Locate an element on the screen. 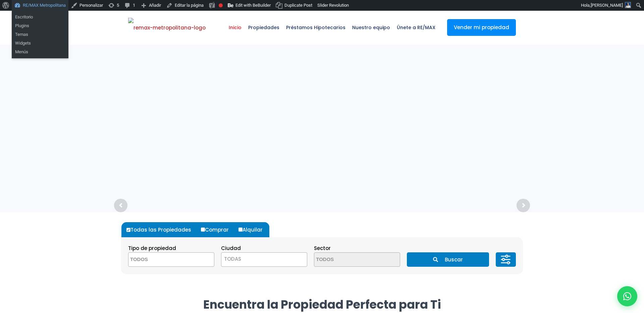  input: Alquilar is located at coordinates (240, 230).